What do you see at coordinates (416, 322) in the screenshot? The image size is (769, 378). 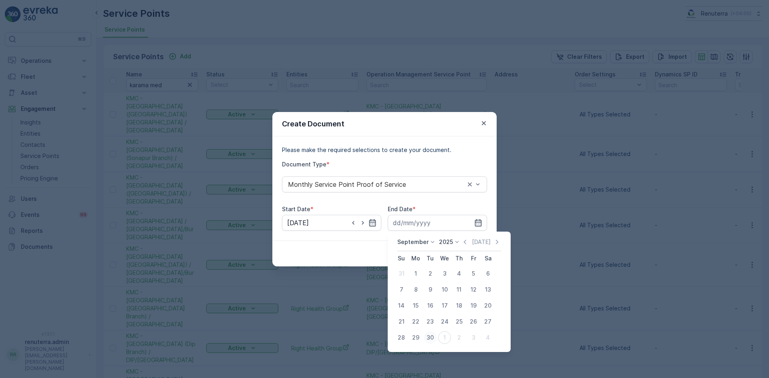 I see `div: 22` at bounding box center [416, 322].